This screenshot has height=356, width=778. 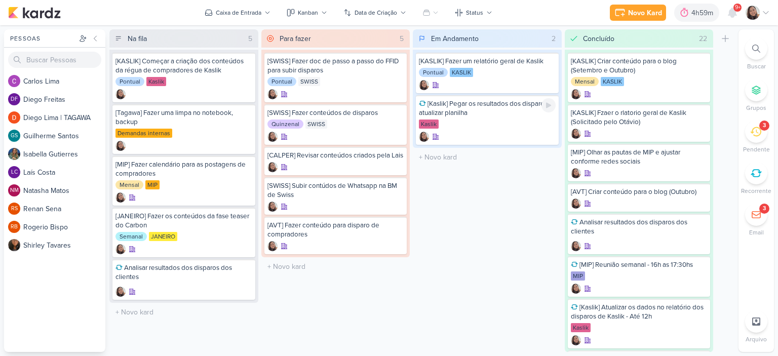 I want to click on div: N a t a s h a M a t o s, so click(x=64, y=190).